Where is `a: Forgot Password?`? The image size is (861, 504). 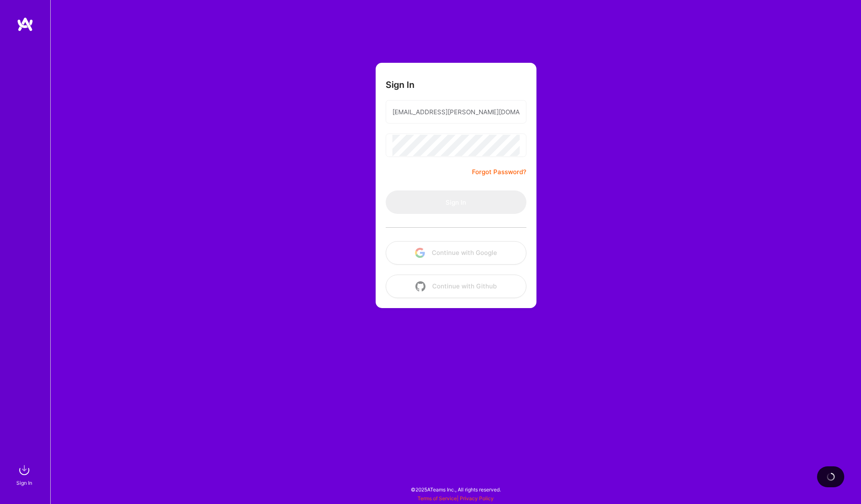
a: Forgot Password? is located at coordinates (499, 172).